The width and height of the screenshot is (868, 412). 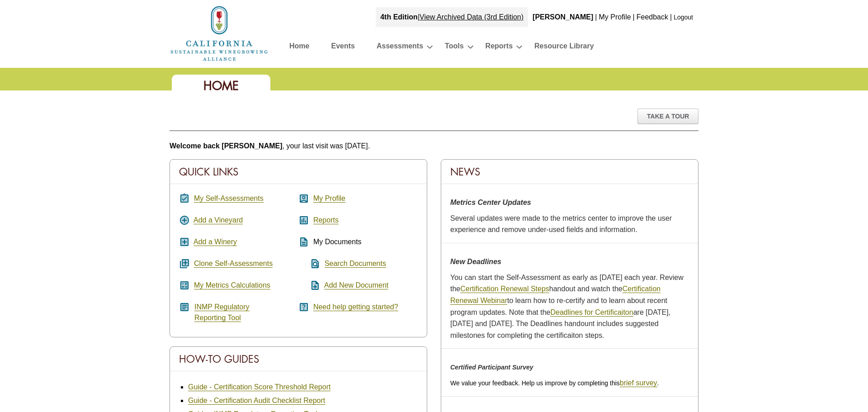 I want to click on div: Take A Tour, so click(x=668, y=117).